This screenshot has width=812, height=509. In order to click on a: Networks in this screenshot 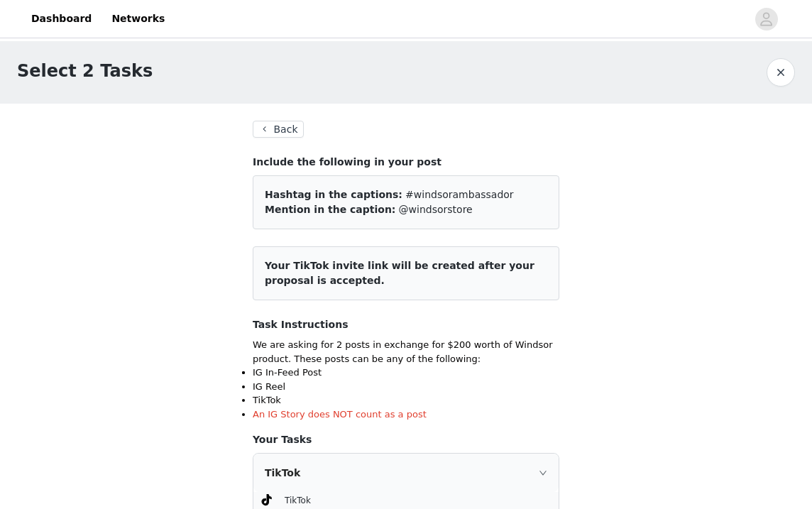, I will do `click(138, 19)`.